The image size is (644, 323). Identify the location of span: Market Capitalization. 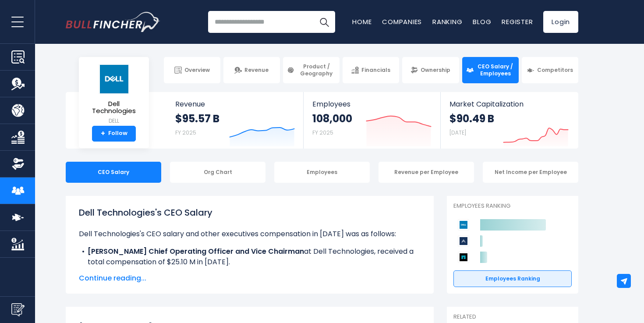
(509, 104).